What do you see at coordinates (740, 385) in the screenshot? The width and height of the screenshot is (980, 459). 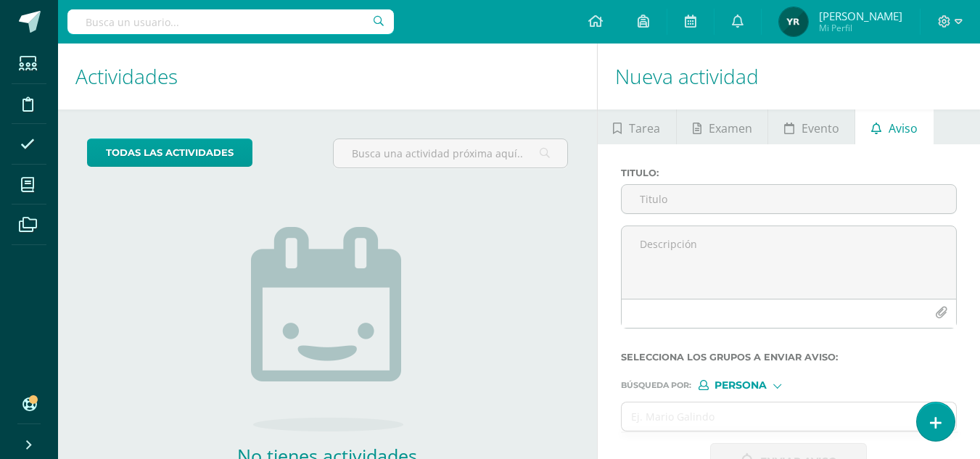 I see `span: Persona` at bounding box center [740, 385].